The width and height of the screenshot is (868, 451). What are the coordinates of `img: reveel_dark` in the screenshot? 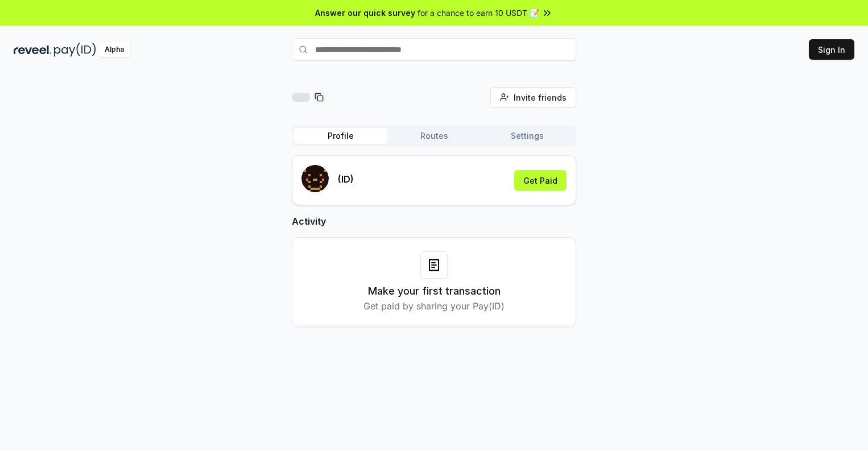 It's located at (32, 49).